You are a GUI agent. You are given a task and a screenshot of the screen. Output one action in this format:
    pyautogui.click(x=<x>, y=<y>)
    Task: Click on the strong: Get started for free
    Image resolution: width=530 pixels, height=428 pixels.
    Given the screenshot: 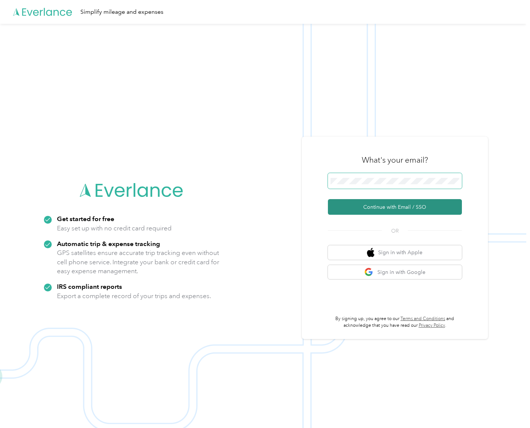 What is the action you would take?
    pyautogui.click(x=86, y=218)
    